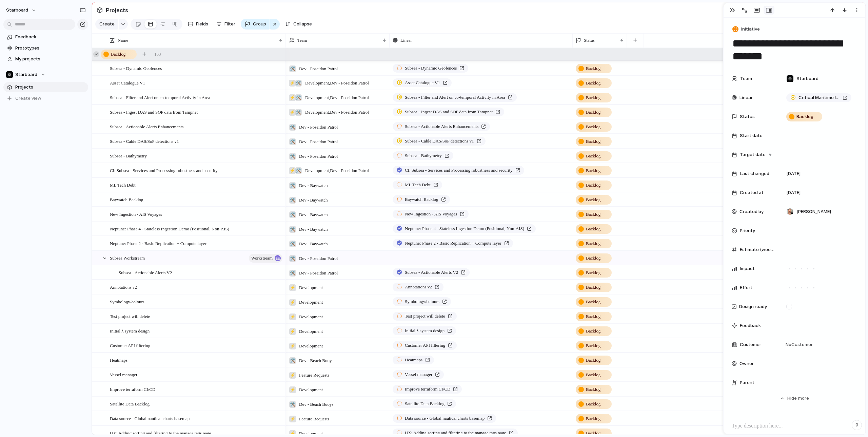  I want to click on span: Initiative, so click(751, 29).